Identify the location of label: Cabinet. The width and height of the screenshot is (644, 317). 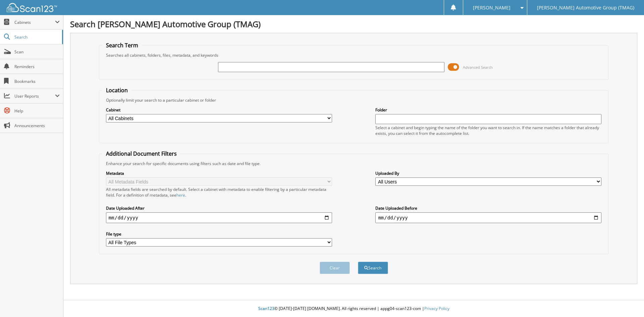
(219, 110).